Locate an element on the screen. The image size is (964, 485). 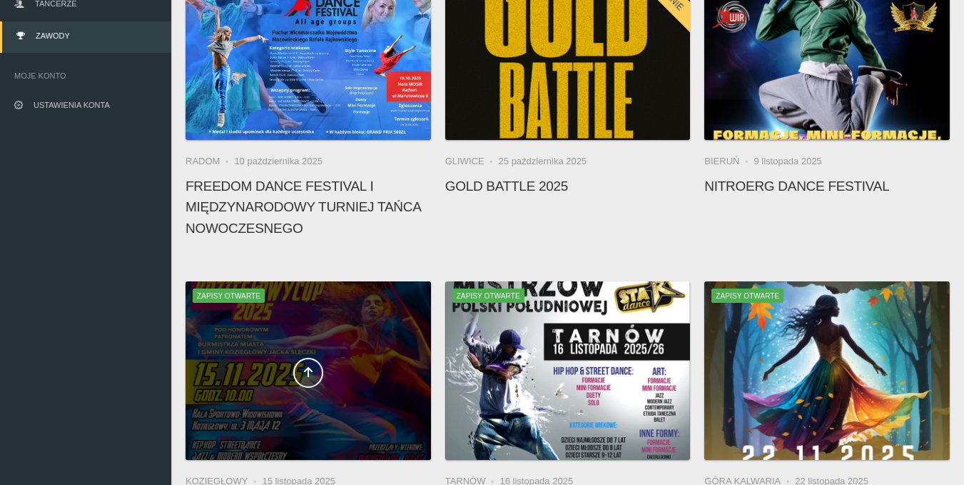
li: 9 listopada 2025 is located at coordinates (787, 161).